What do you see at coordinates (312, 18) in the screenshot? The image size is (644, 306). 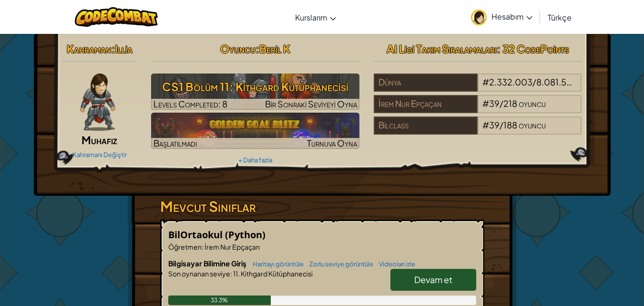 I see `font: Kurslarım` at bounding box center [312, 18].